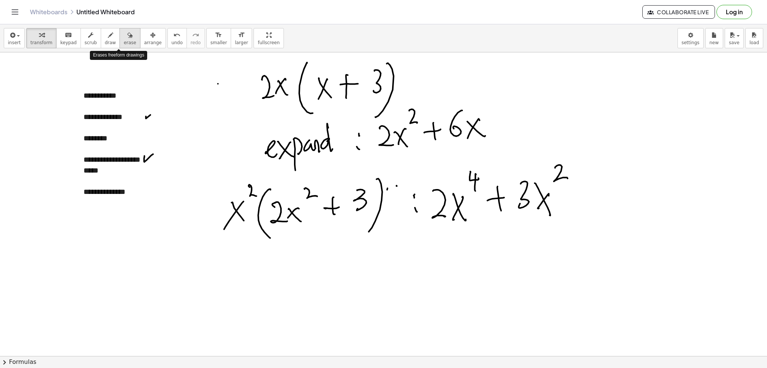 The width and height of the screenshot is (767, 368). I want to click on button: redoredo, so click(196, 38).